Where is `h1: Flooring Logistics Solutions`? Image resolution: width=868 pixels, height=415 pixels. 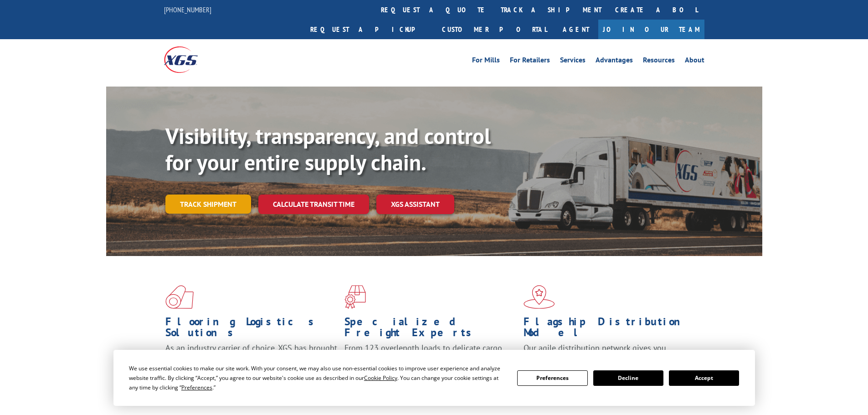
h1: Flooring Logistics Solutions is located at coordinates (251, 329).